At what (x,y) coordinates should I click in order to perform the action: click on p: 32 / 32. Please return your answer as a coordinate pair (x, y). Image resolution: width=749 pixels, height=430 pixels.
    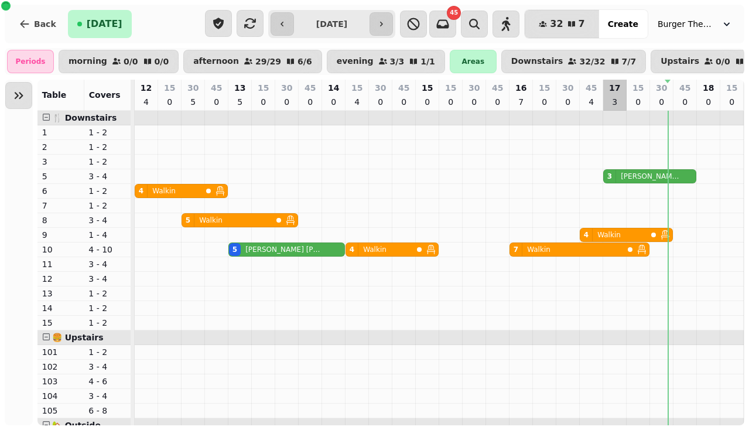
    Looking at the image, I should click on (592, 61).